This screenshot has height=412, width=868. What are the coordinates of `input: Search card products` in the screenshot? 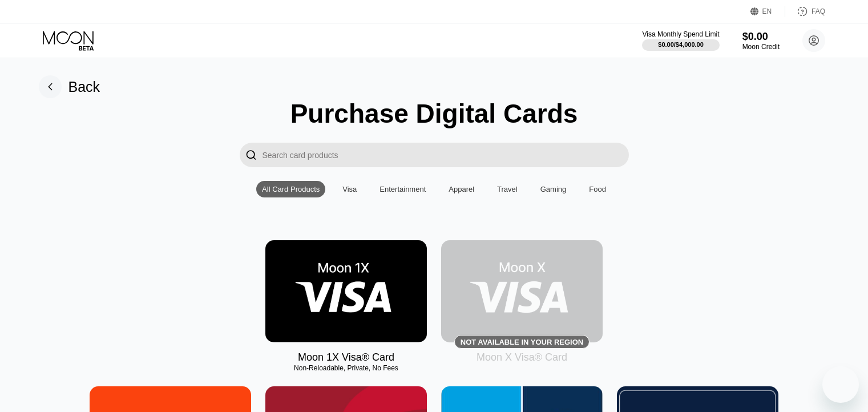 It's located at (446, 155).